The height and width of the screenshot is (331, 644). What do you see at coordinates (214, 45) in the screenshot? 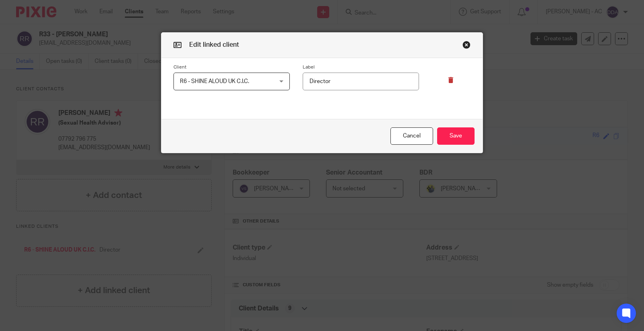
I see `span: Edit linked client` at bounding box center [214, 45].